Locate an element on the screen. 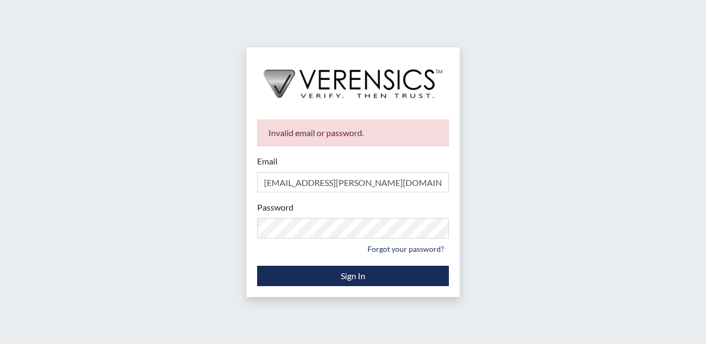 The width and height of the screenshot is (706, 344). button: Sign In is located at coordinates (353, 276).